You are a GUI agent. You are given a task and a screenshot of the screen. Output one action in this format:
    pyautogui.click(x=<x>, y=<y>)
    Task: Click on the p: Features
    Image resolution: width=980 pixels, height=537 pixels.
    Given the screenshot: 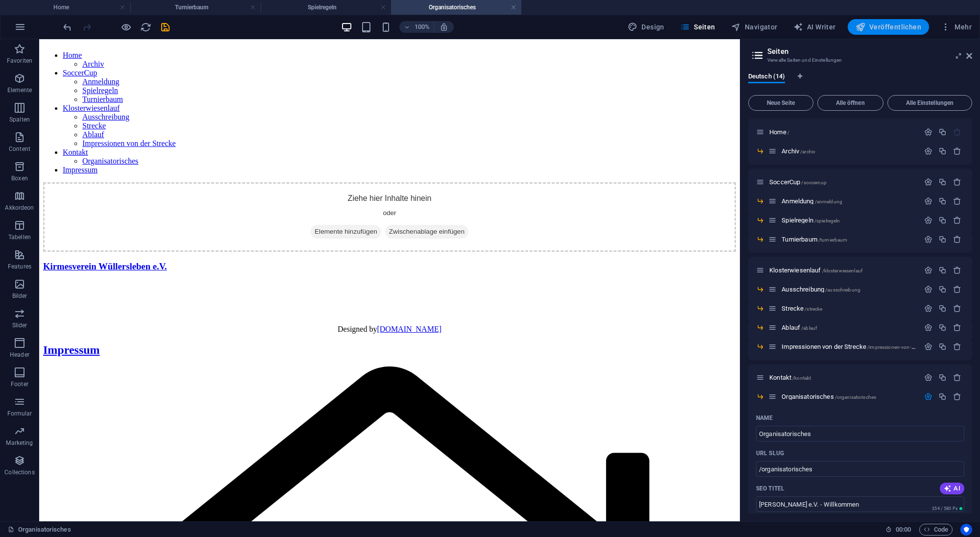 What is the action you would take?
    pyautogui.click(x=20, y=266)
    